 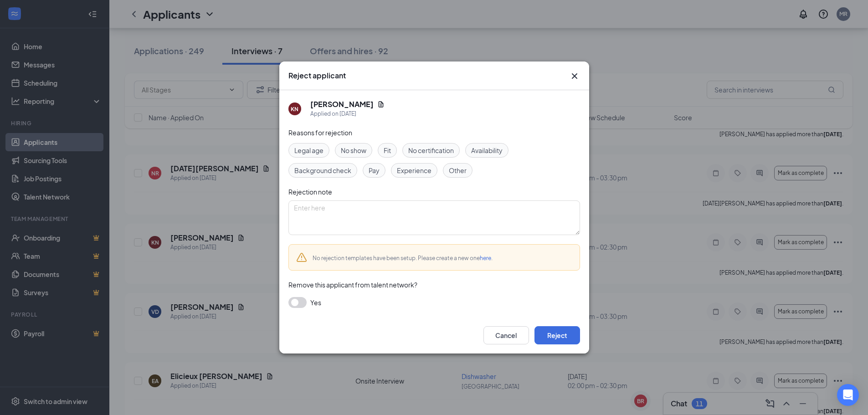 What do you see at coordinates (487, 151) in the screenshot?
I see `span: Availability` at bounding box center [487, 151].